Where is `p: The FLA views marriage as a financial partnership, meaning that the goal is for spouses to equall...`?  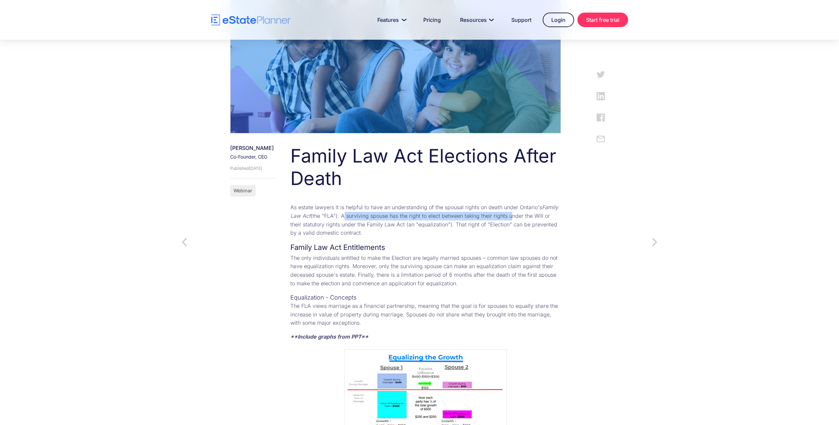
p: The FLA views marriage as a financial partnership, meaning that the goal is for spouses to equall... is located at coordinates (426, 314).